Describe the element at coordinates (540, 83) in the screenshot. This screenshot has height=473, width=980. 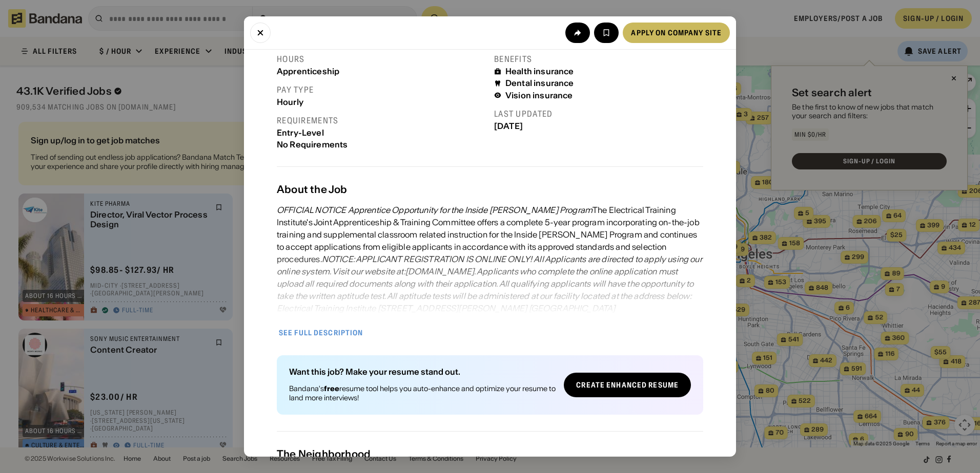
I see `div: Dental insurance` at that location.